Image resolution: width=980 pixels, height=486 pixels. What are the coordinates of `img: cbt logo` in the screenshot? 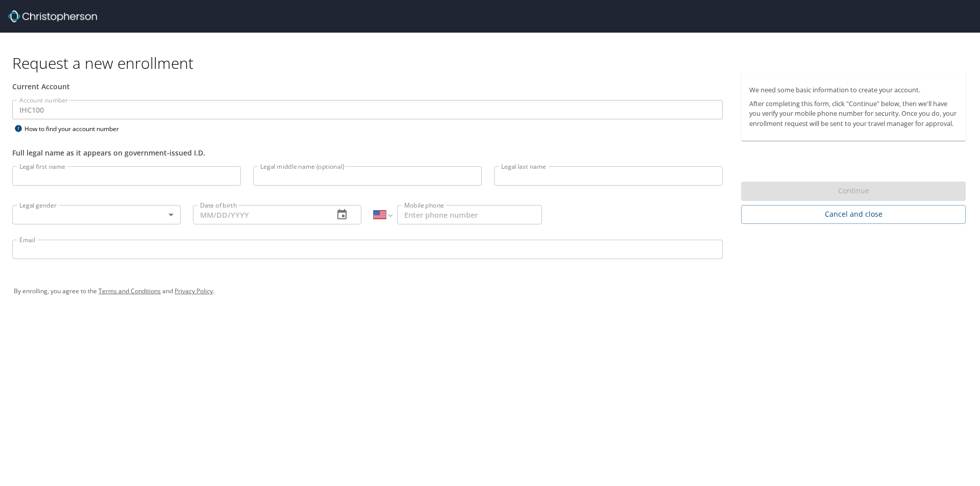 It's located at (53, 17).